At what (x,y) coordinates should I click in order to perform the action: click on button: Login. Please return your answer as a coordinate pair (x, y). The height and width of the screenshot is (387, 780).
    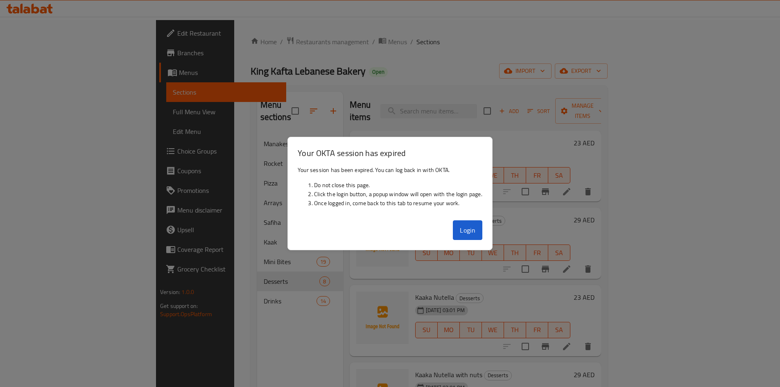
    Looking at the image, I should click on (467, 230).